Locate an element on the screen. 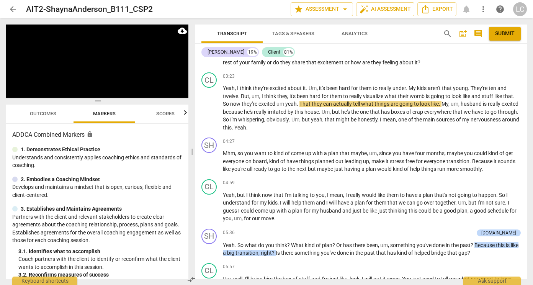 This screenshot has width=533, height=285. div: 81% is located at coordinates (288, 52).